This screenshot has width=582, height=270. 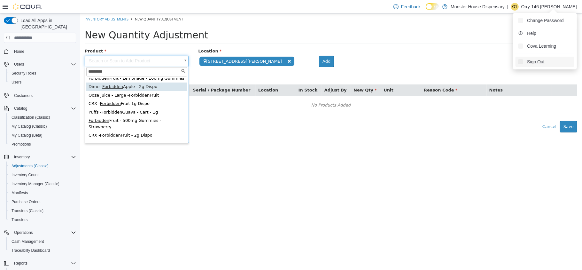 What do you see at coordinates (24, 73) in the screenshot?
I see `a: Security Roles` at bounding box center [24, 73].